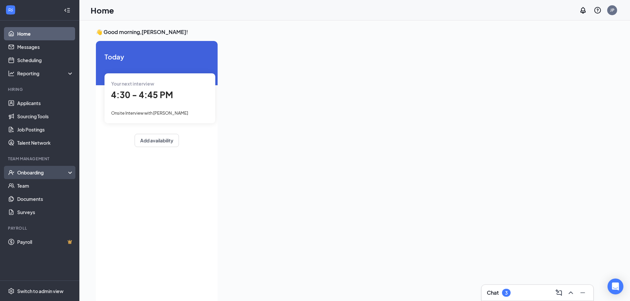 The height and width of the screenshot is (301, 630). I want to click on div: Payroll, so click(40, 228).